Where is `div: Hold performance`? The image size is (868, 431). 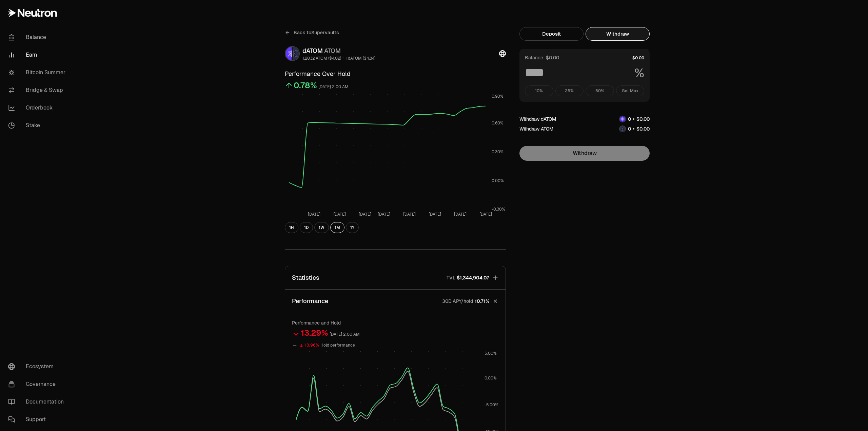
div: Hold performance is located at coordinates (338, 345).